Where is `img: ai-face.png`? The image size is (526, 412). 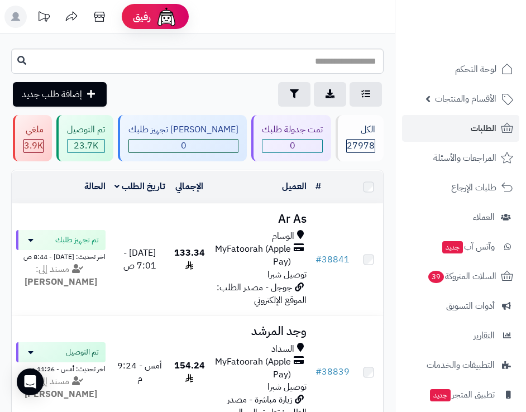
img: ai-face.png is located at coordinates (166, 17).